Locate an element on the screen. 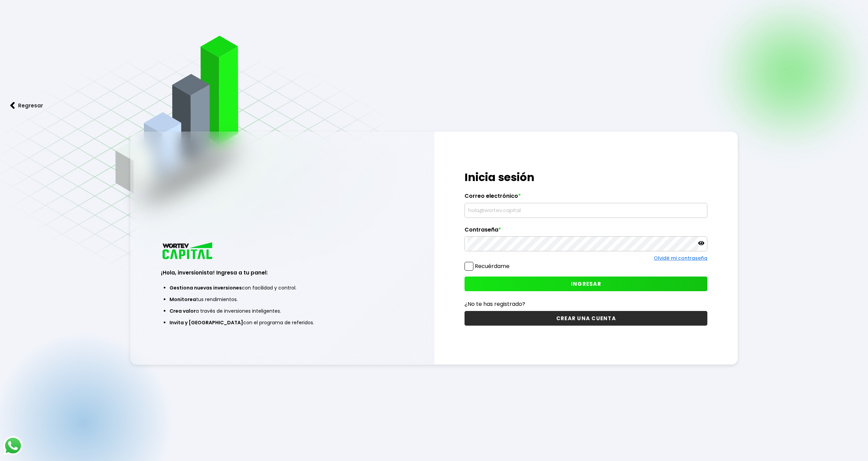  li: con facilidad y control. is located at coordinates (283, 287).